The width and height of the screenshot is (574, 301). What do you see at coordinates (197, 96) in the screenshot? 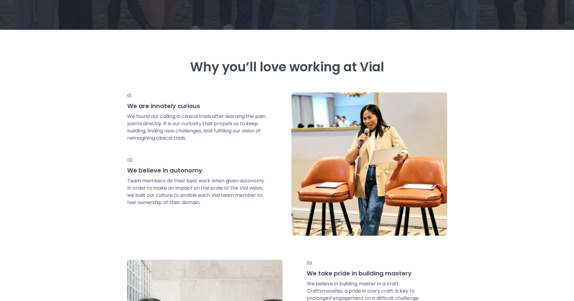
I see `p: 01.` at bounding box center [197, 96].